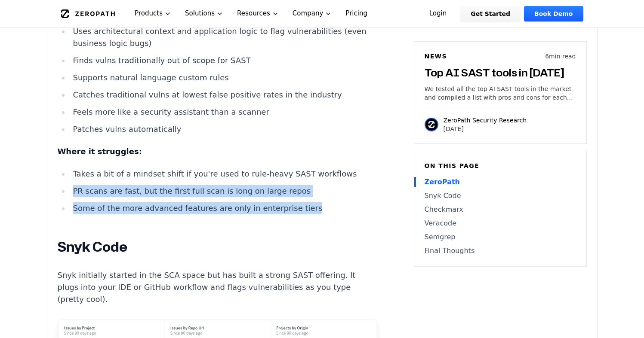  I want to click on h2: Snyk Code, so click(217, 247).